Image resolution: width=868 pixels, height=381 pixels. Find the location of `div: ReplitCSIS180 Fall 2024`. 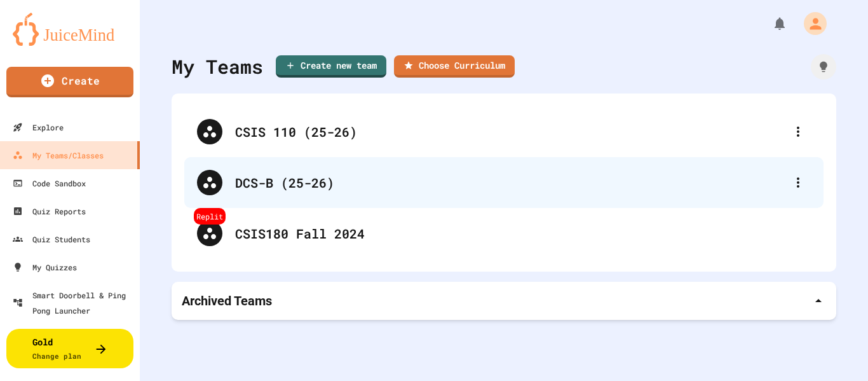

div: ReplitCSIS180 Fall 2024 is located at coordinates (504, 233).